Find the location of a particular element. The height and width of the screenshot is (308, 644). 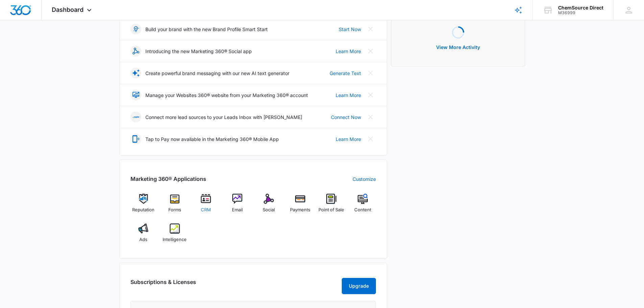

p: Build your brand with the new Brand Profile Smart Start is located at coordinates (207, 29).